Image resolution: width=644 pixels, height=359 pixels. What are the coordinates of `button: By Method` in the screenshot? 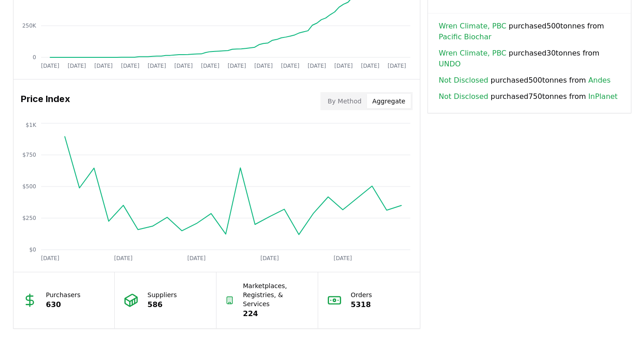 It's located at (344, 101).